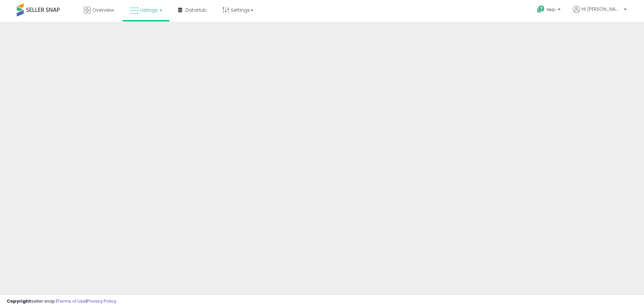  I want to click on span: Listings, so click(149, 10).